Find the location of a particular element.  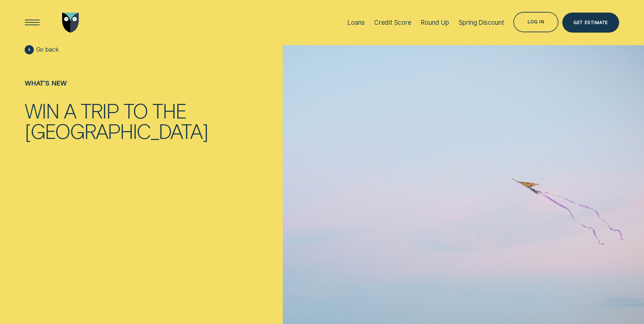

button: Log in is located at coordinates (536, 22).